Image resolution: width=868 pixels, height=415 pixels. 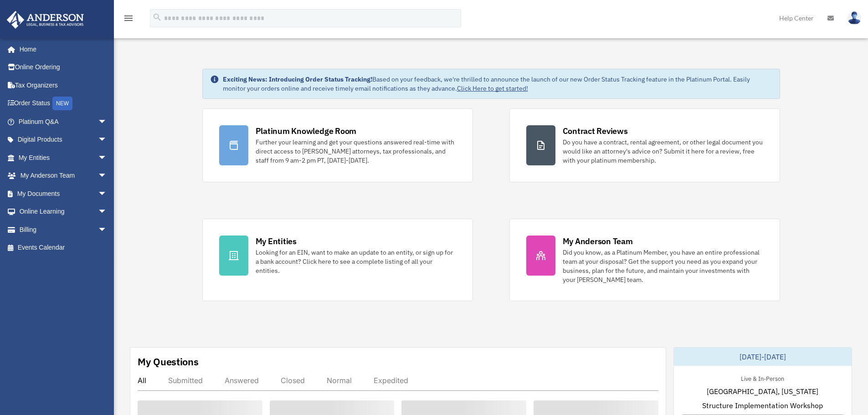 I want to click on span: Structure Implementation Workshop, so click(x=763, y=405).